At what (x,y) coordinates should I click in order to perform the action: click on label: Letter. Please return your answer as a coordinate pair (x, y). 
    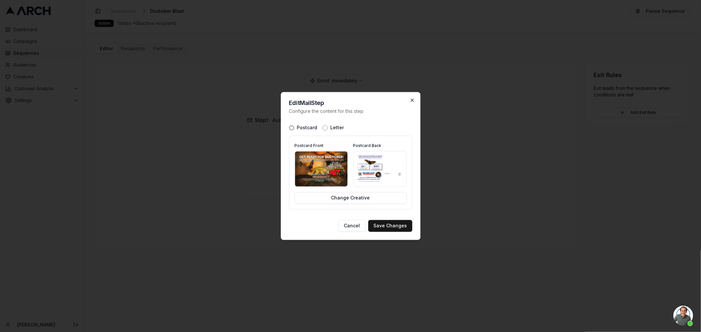
    Looking at the image, I should click on (337, 128).